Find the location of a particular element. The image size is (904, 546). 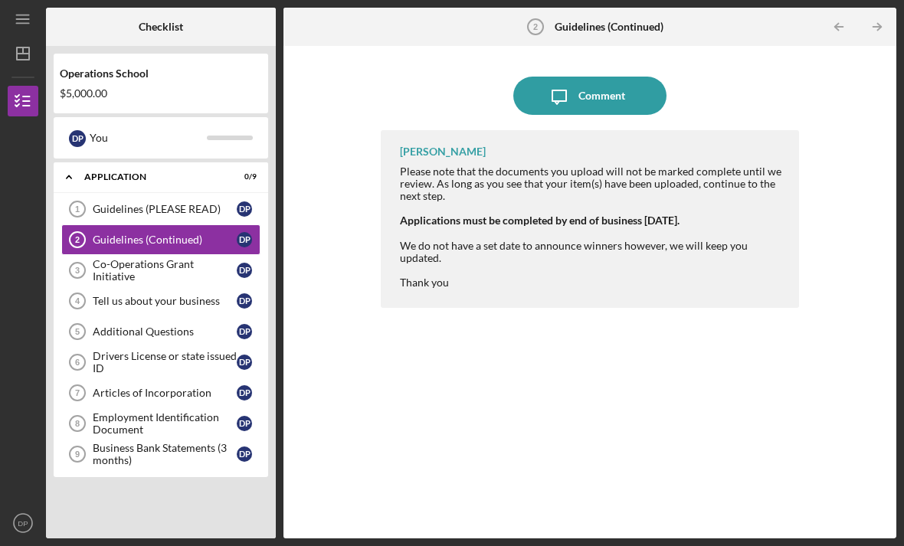

div: Business Bank Statements (3 months) is located at coordinates (165, 454).